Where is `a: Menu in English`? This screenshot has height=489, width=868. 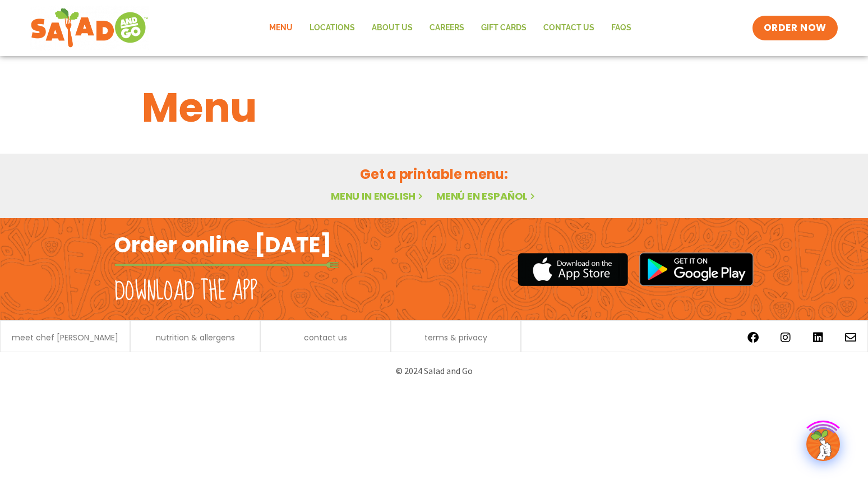
a: Menu in English is located at coordinates (378, 195).